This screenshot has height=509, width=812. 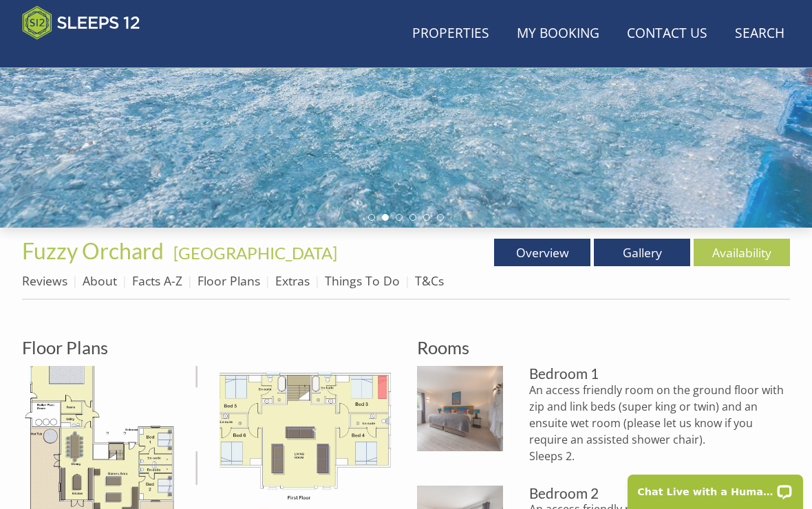 What do you see at coordinates (741, 252) in the screenshot?
I see `a: Availability` at bounding box center [741, 252].